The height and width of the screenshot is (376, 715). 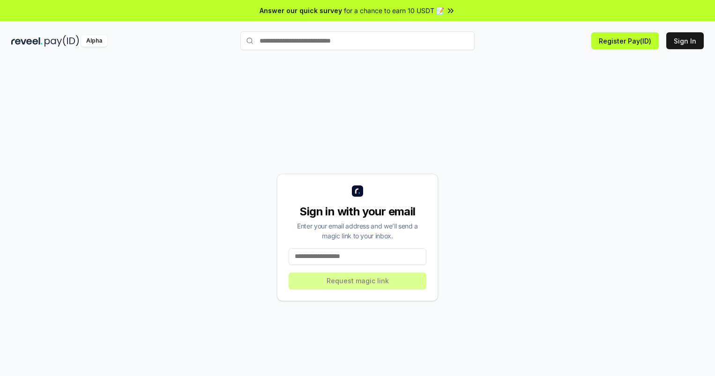 I want to click on img: pay_id, so click(x=62, y=41).